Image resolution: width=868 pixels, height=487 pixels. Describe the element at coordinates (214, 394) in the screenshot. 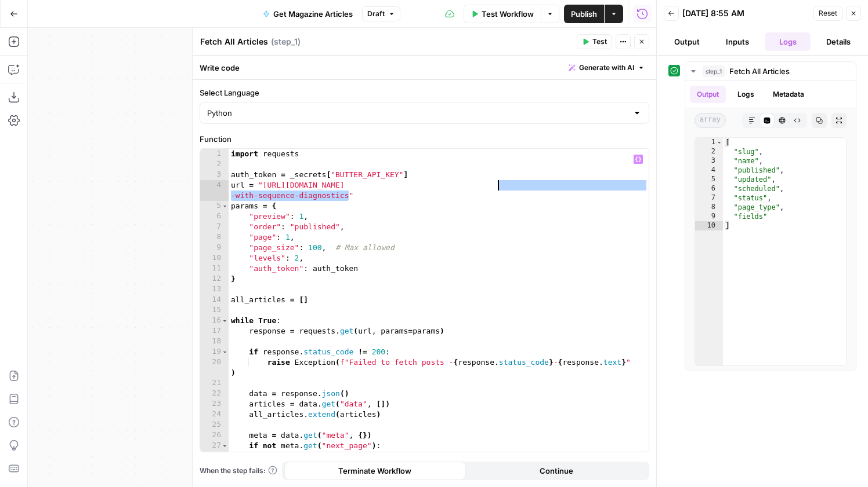

I see `div: 22` at that location.